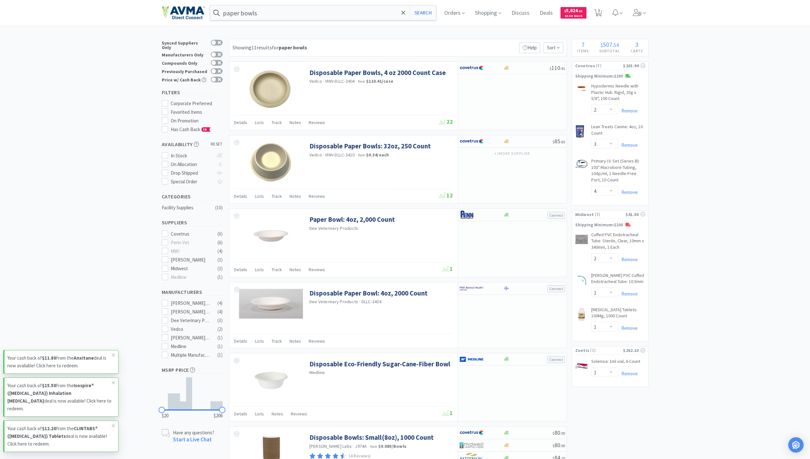 This screenshot has height=459, width=810. I want to click on a: Cuffed PVC Endotracheal Tube: Sterile, Clear, 10mm x 340mm, 1 Each, so click(618, 242).